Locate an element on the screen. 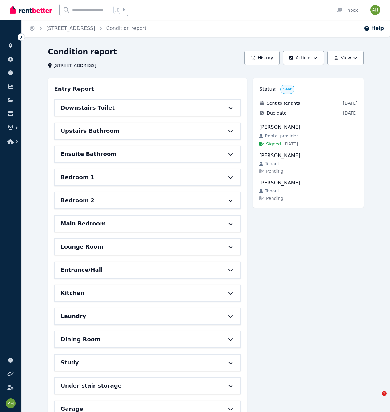  h6: Under stair storage is located at coordinates (91, 385).